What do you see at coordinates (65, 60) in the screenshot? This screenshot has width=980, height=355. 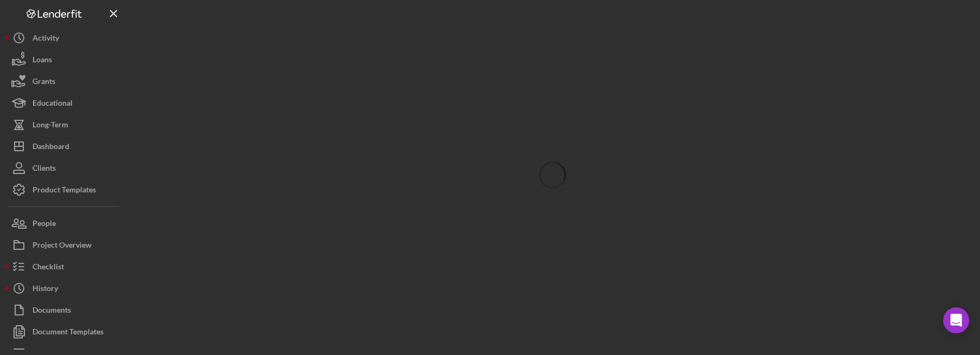 I see `button: Loans` at bounding box center [65, 60].